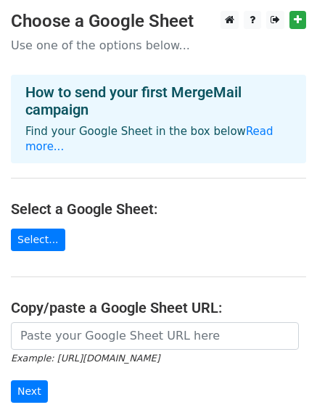 The image size is (317, 418). What do you see at coordinates (158, 307) in the screenshot?
I see `h4: Copy/paste a Google Sheet URL:` at bounding box center [158, 307].